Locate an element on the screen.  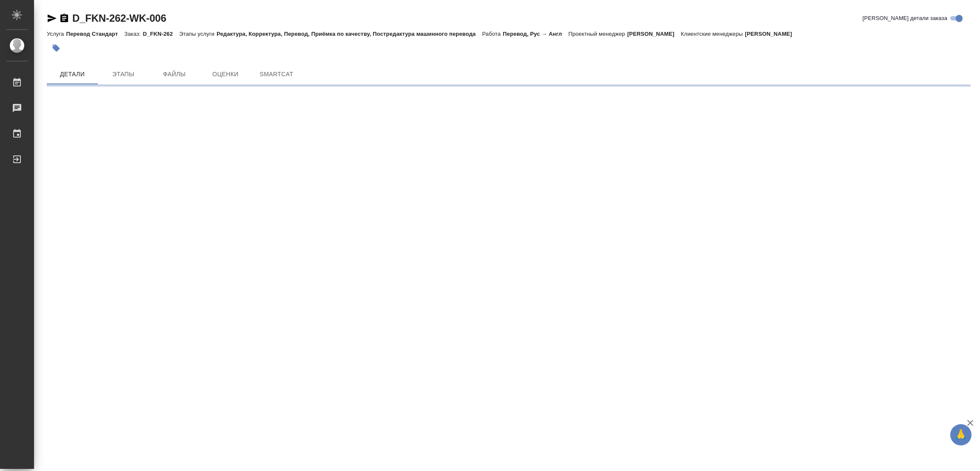
button: Скопировать ссылку is located at coordinates (64, 19).